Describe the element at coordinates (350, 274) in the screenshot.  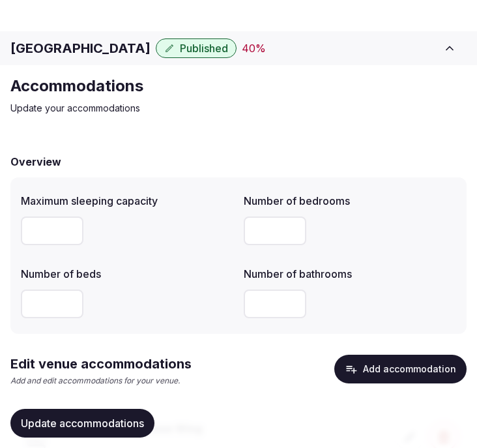
I see `label: Number of bathrooms` at that location.